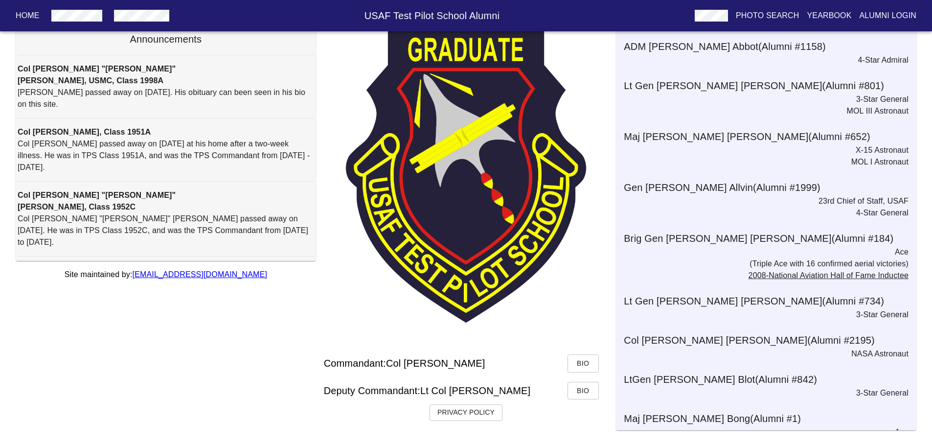 Image resolution: width=932 pixels, height=446 pixels. What do you see at coordinates (27, 16) in the screenshot?
I see `button: Home` at bounding box center [27, 16].